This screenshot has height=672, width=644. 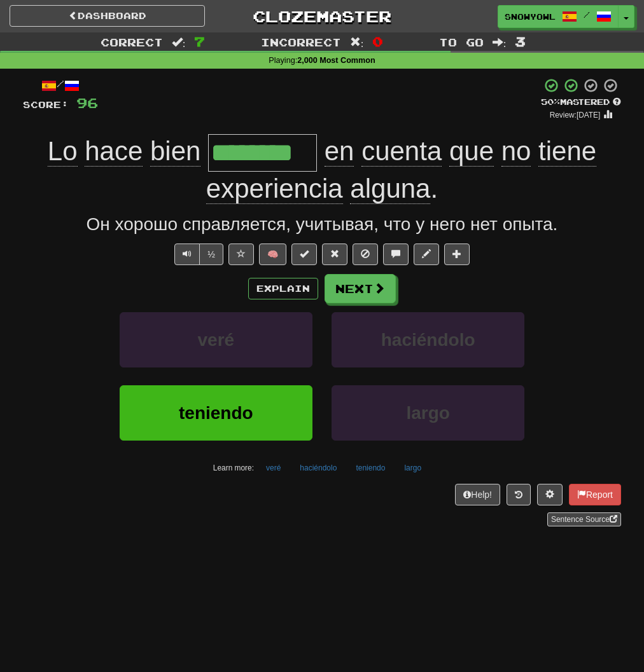 I want to click on strong: 2,000 Most Common, so click(x=336, y=60).